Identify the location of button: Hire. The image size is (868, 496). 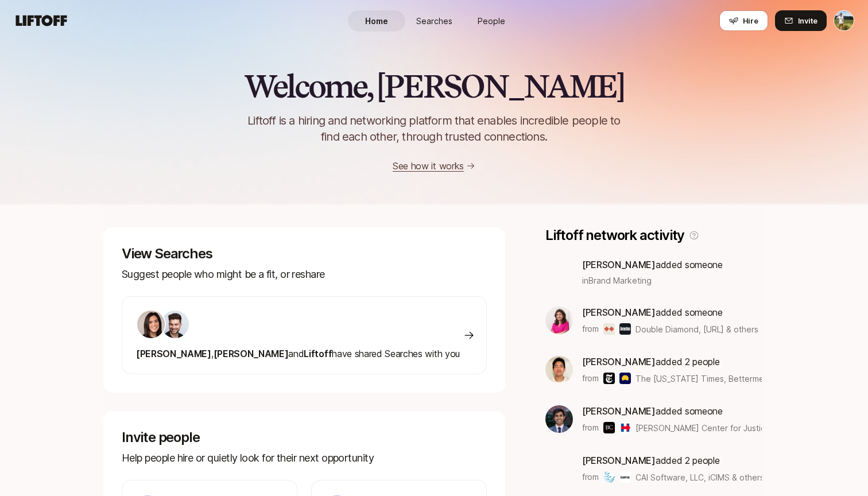
(743, 21).